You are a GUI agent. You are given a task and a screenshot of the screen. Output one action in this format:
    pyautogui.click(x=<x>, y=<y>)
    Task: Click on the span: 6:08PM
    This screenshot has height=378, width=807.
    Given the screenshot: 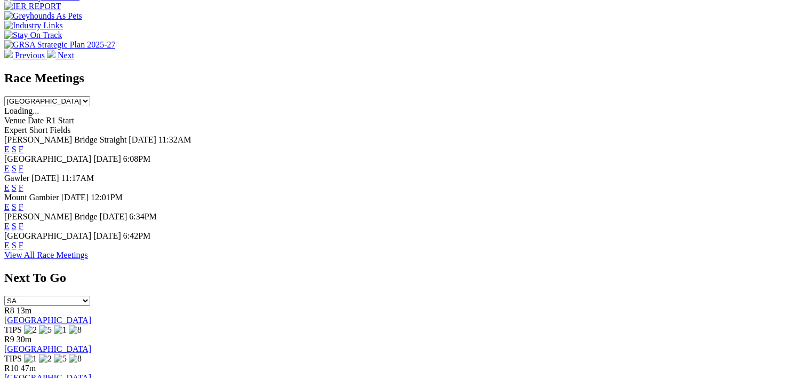 What is the action you would take?
    pyautogui.click(x=137, y=158)
    